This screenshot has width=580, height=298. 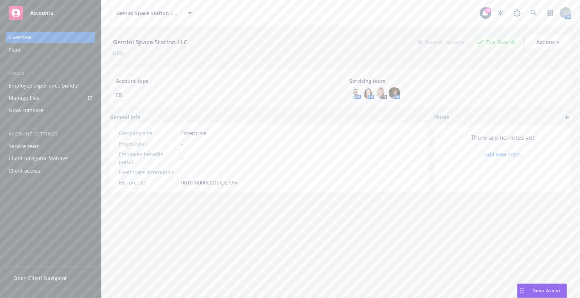 What do you see at coordinates (41, 13) in the screenshot?
I see `span: Accounts` at bounding box center [41, 13].